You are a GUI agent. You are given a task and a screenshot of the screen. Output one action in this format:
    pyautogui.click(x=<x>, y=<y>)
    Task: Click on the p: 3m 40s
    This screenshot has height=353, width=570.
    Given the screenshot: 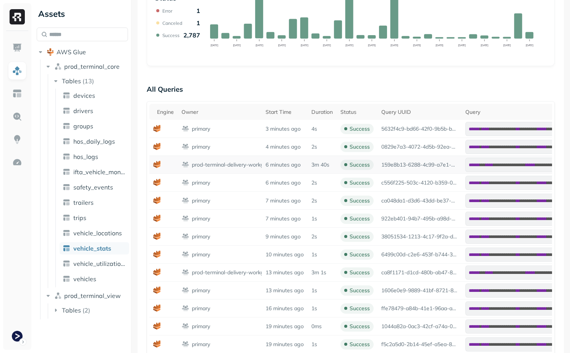 What is the action you would take?
    pyautogui.click(x=320, y=165)
    